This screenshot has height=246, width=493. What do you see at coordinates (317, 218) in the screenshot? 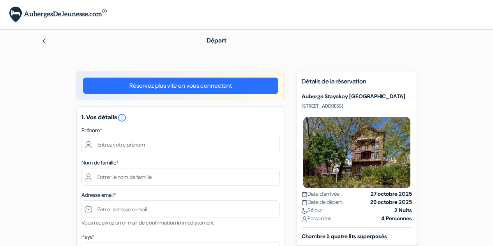
I see `span: Personnes :` at bounding box center [317, 218].